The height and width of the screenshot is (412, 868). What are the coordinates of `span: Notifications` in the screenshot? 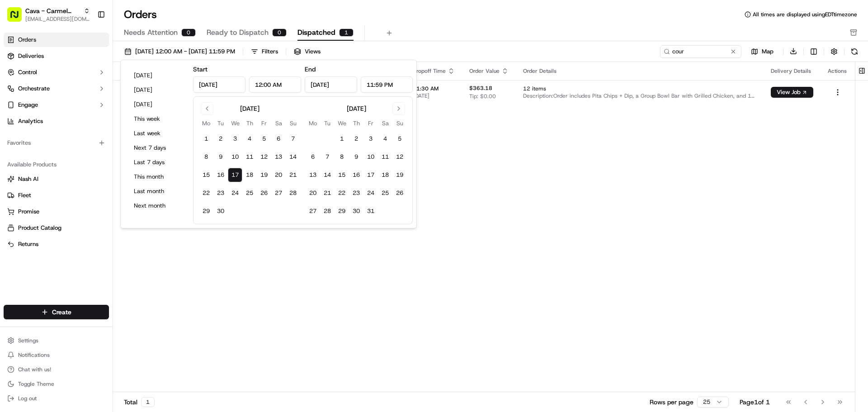 It's located at (34, 355).